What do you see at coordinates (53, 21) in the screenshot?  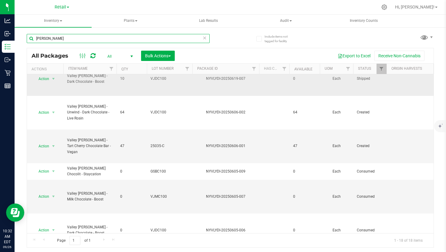 I see `a: Inventory` at bounding box center [53, 21].